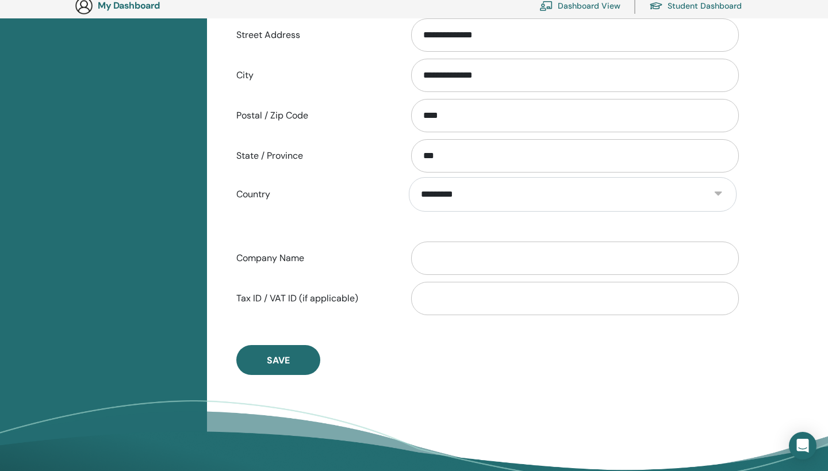 This screenshot has height=471, width=828. What do you see at coordinates (314, 156) in the screenshot?
I see `label: State / Province` at bounding box center [314, 156].